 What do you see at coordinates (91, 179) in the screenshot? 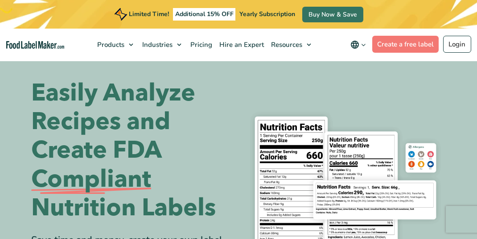
I see `span: Compliant` at bounding box center [91, 179].